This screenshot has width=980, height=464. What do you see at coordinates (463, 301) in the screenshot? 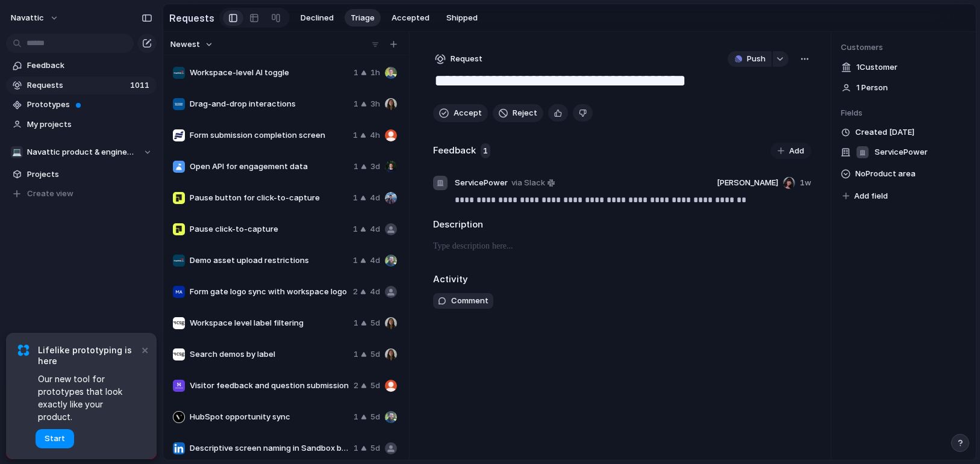
I see `button: Comment` at bounding box center [463, 301].